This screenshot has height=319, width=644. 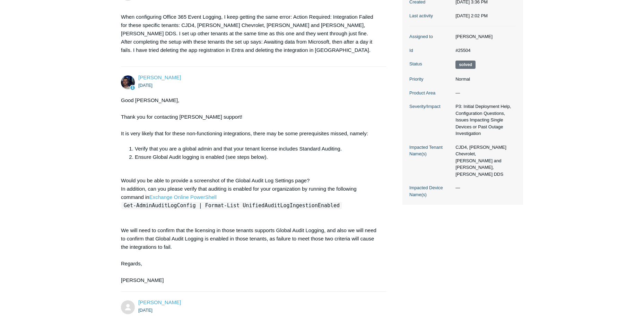 What do you see at coordinates (183, 197) in the screenshot?
I see `a: Exchange Online PowerShell` at bounding box center [183, 197].